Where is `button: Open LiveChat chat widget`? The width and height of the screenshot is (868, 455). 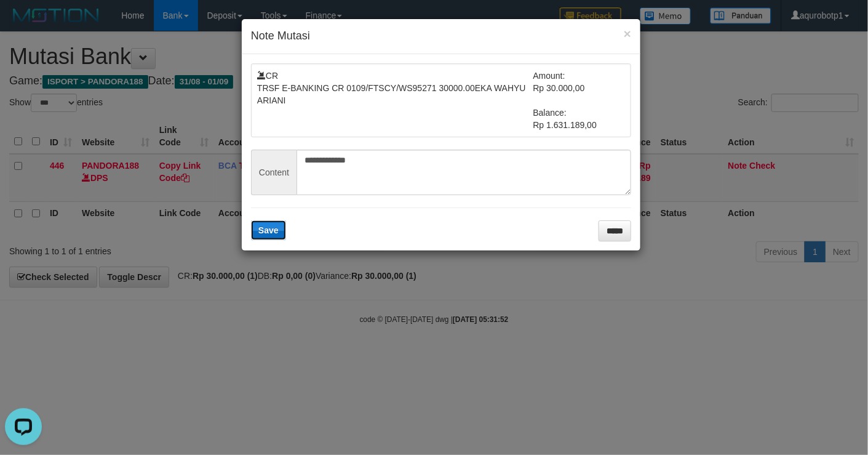 button: Open LiveChat chat widget is located at coordinates (24, 24).